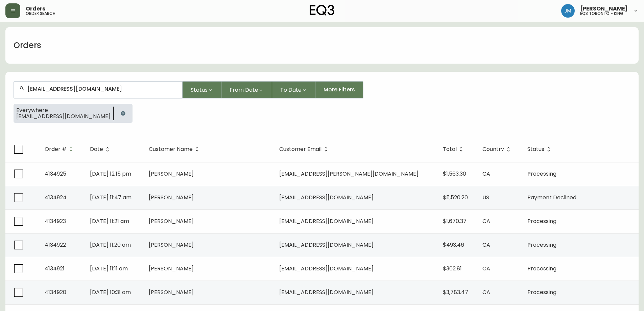  Describe the element at coordinates (63, 110) in the screenshot. I see `span: Everywhere` at that location.